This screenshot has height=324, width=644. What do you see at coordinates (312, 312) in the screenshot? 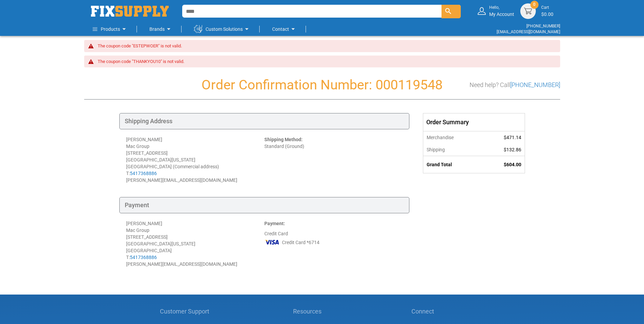
I see `h5: Resources` at bounding box center [312, 312].